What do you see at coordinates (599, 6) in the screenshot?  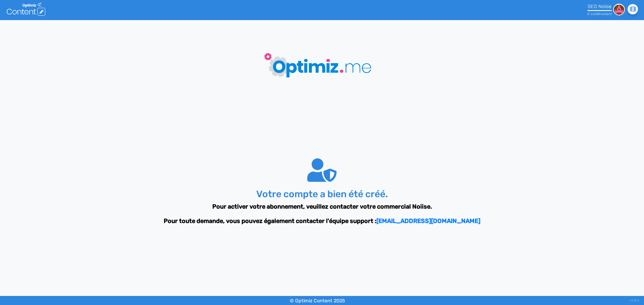 I see `div: SEO Noiise` at bounding box center [599, 6].